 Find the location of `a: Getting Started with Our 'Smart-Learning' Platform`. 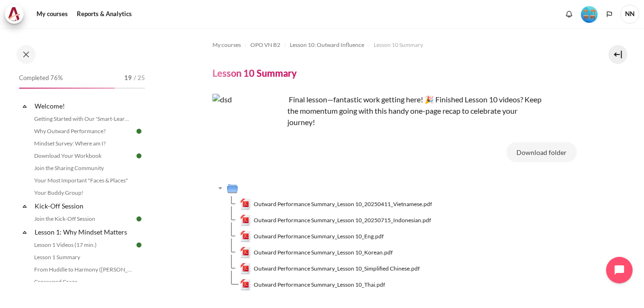

a: Getting Started with Our 'Smart-Learning' Platform is located at coordinates (83, 119).